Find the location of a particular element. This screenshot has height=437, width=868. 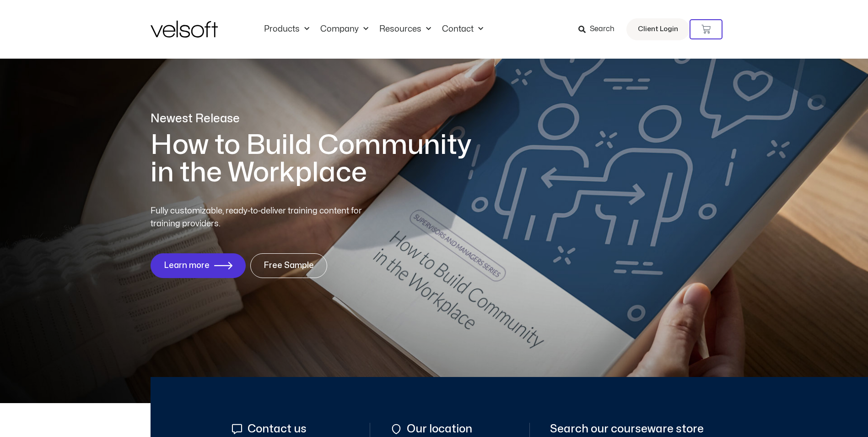

span: Search our courseware store is located at coordinates (627, 428).